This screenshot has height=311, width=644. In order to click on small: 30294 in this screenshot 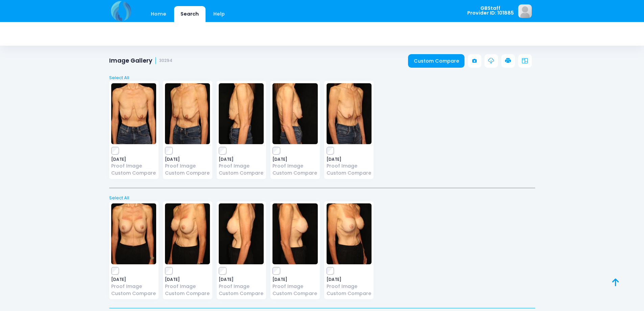, I will do `click(166, 61)`.